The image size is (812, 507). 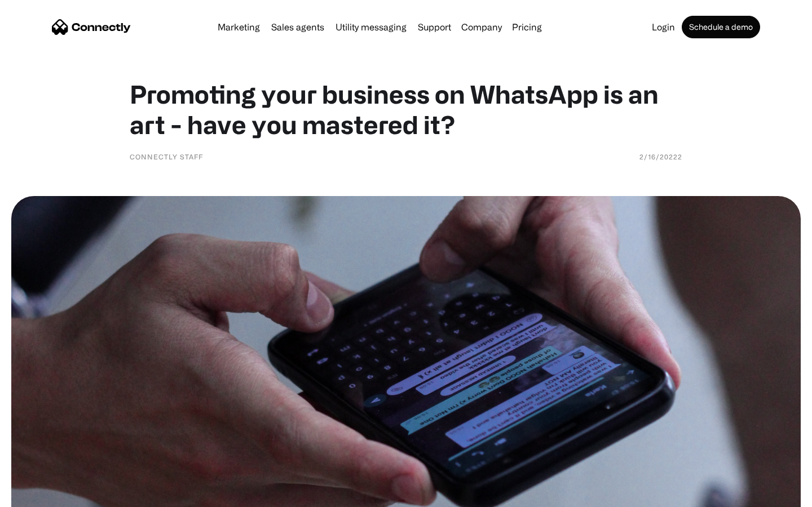 I want to click on a: Pricing, so click(x=526, y=27).